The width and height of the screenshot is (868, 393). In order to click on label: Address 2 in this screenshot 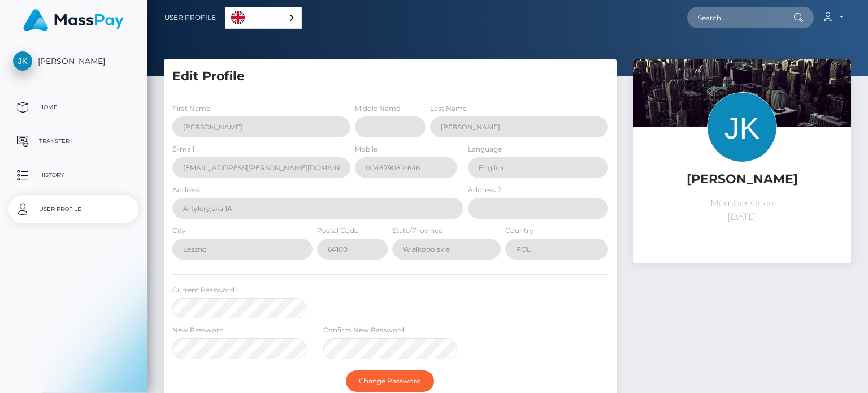, I will do `click(485, 190)`.